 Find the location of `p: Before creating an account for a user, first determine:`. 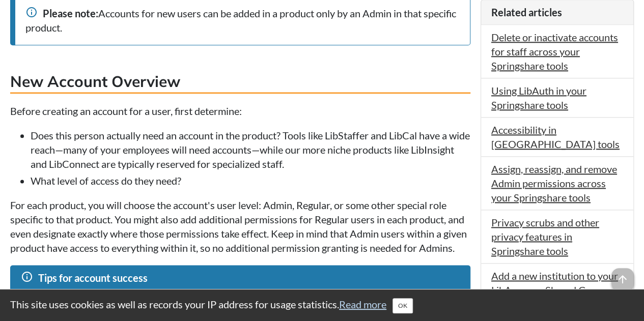

p: Before creating an account for a user, first determine: is located at coordinates (241, 111).